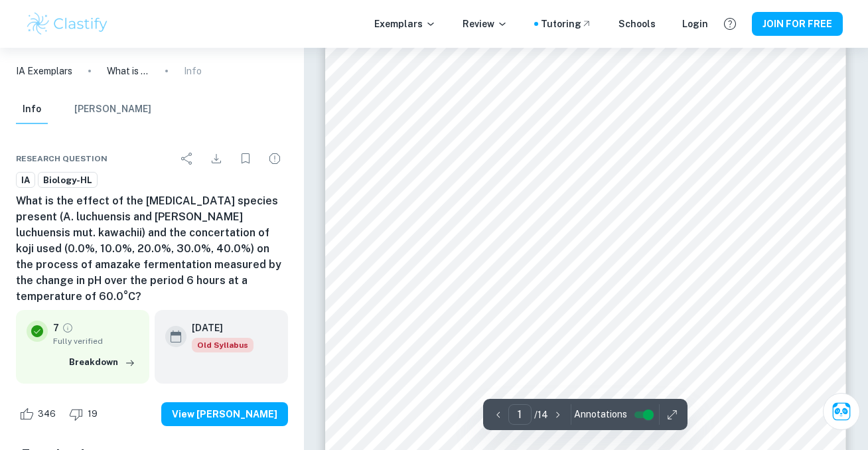 Image resolution: width=868 pixels, height=450 pixels. What do you see at coordinates (103, 362) in the screenshot?
I see `button: Breakdown` at bounding box center [103, 362].